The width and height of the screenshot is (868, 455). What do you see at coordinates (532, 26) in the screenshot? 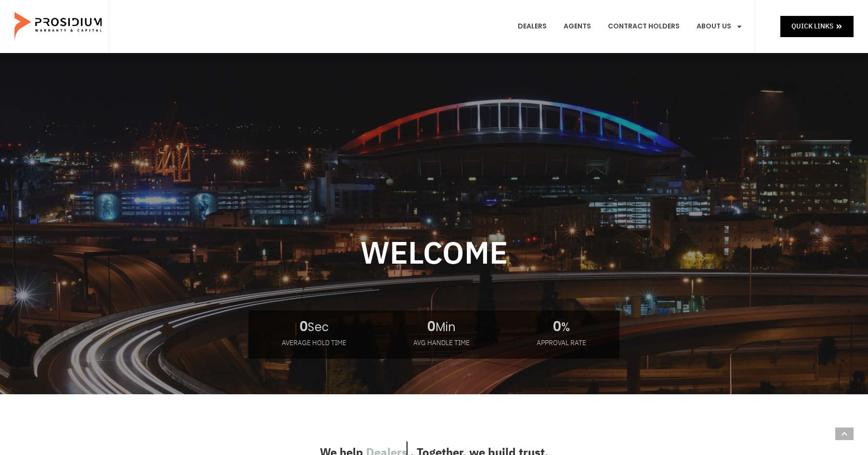
I see `a: Dealers` at bounding box center [532, 26].